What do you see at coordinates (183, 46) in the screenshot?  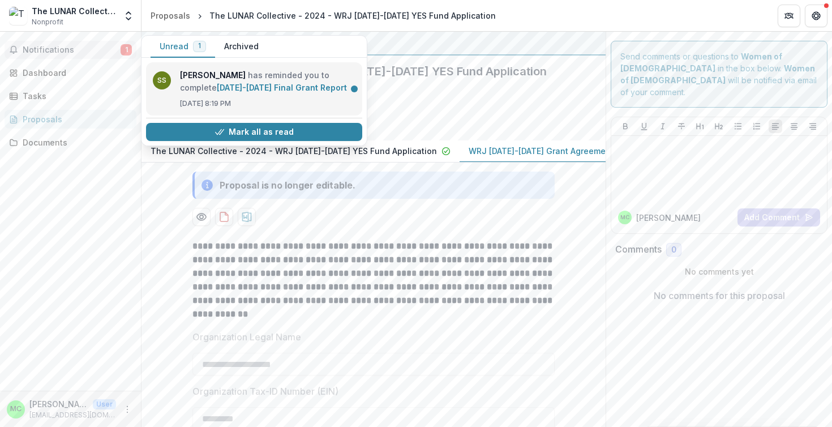 I see `button: Unread` at bounding box center [183, 46].